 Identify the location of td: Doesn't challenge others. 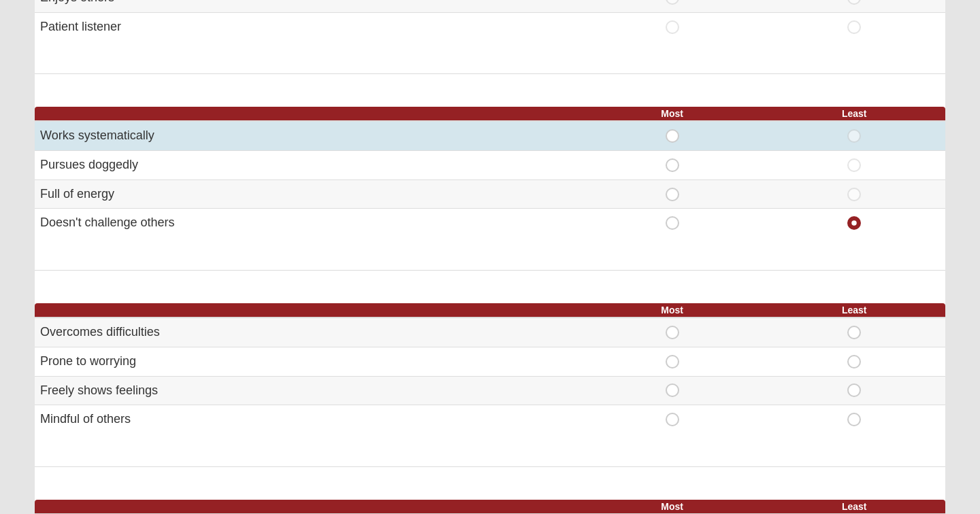
(308, 223).